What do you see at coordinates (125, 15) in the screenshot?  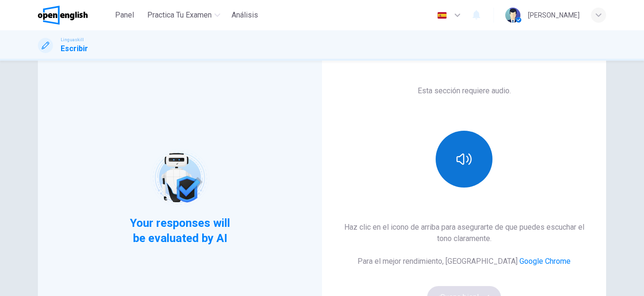 I see `a: Panel` at bounding box center [125, 15].